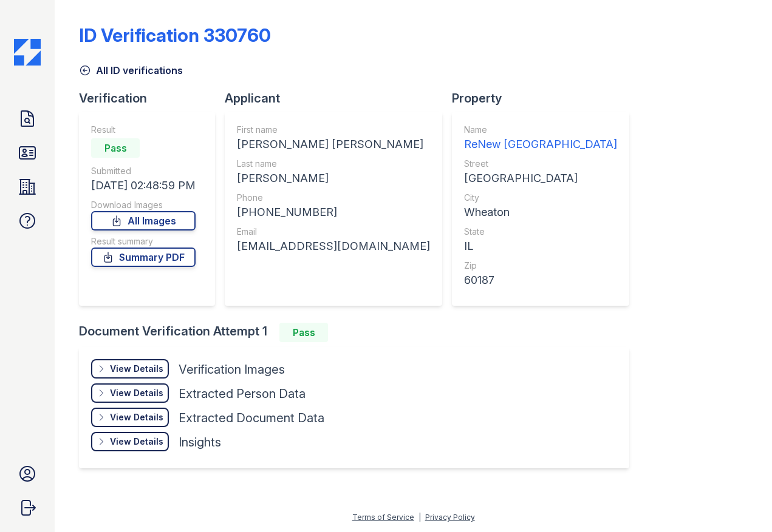  What do you see at coordinates (540, 198) in the screenshot?
I see `div: City` at bounding box center [540, 198].